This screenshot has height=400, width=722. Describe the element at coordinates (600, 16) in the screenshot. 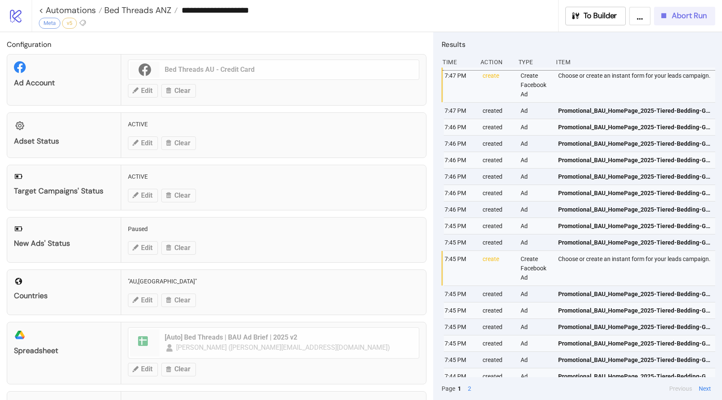

I see `span: To Builder` at that location.